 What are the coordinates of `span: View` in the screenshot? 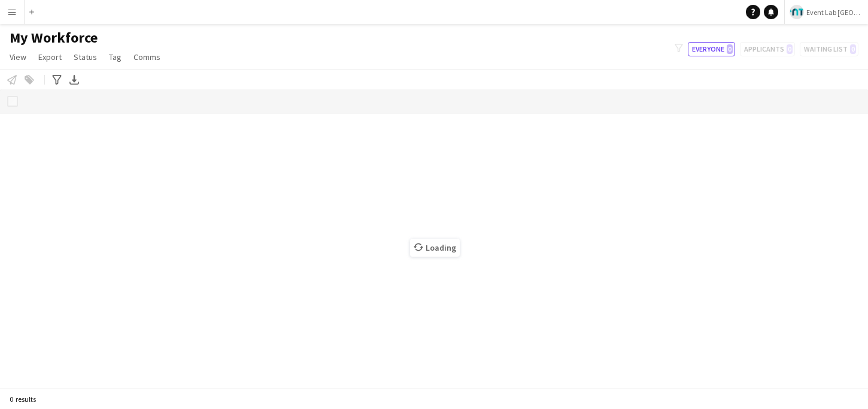 It's located at (18, 57).